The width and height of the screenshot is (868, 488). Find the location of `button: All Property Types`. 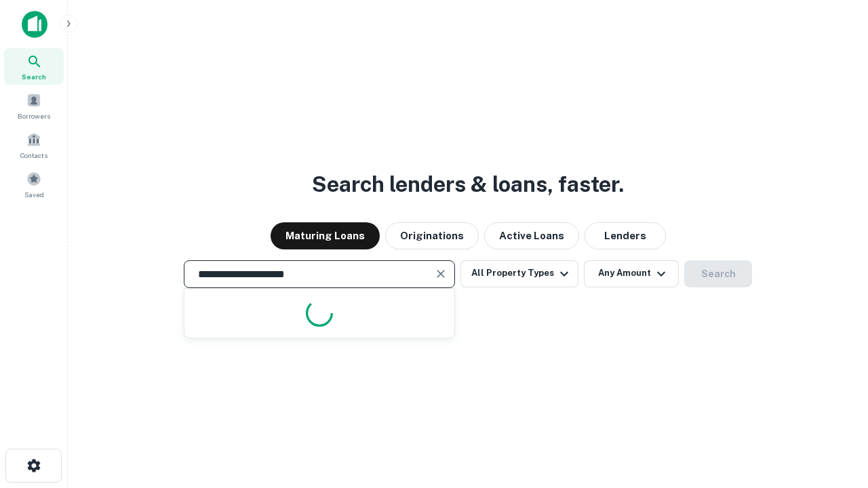

button: All Property Types is located at coordinates (520, 274).